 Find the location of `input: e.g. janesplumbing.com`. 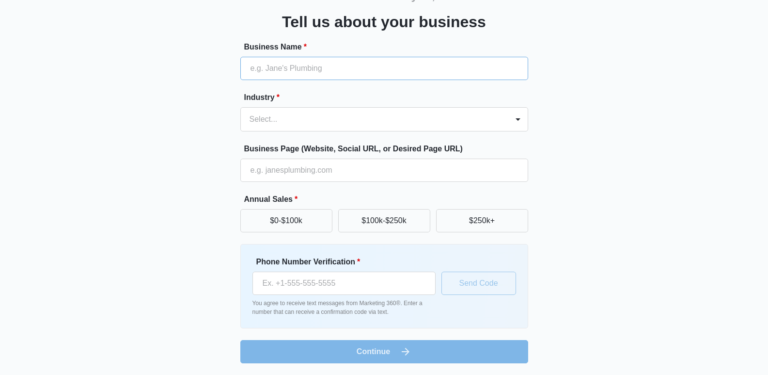

input: e.g. janesplumbing.com is located at coordinates (384, 170).